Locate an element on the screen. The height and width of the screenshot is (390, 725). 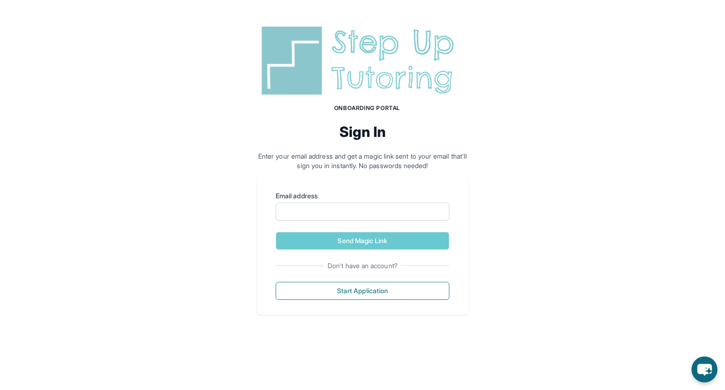
button: Start Application is located at coordinates (362, 291).